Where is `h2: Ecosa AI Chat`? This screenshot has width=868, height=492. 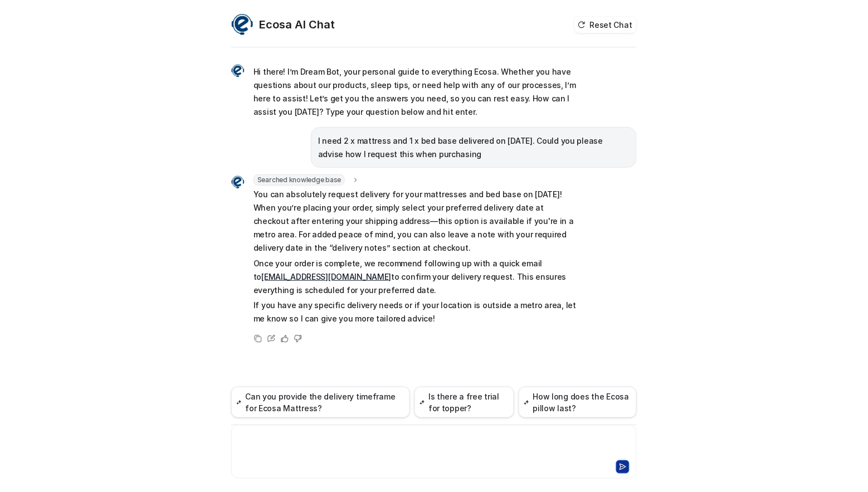 h2: Ecosa AI Chat is located at coordinates (297, 25).